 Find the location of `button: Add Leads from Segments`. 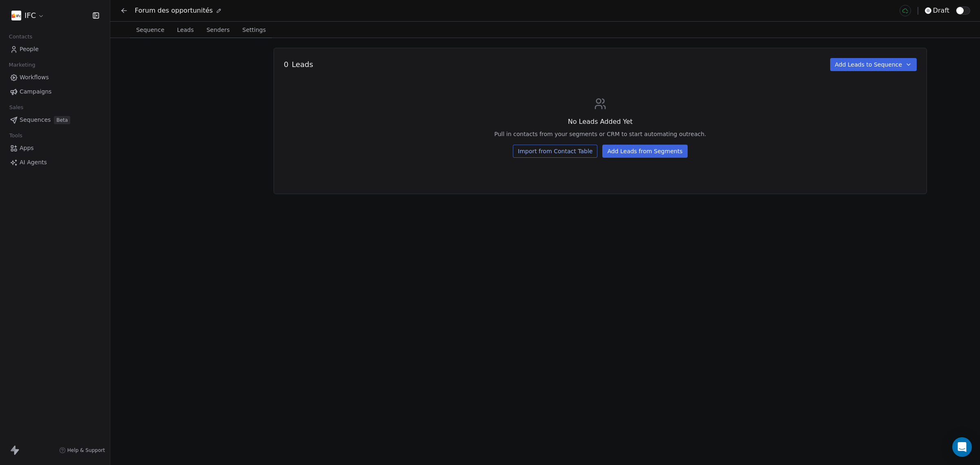

button: Add Leads from Segments is located at coordinates (645, 151).